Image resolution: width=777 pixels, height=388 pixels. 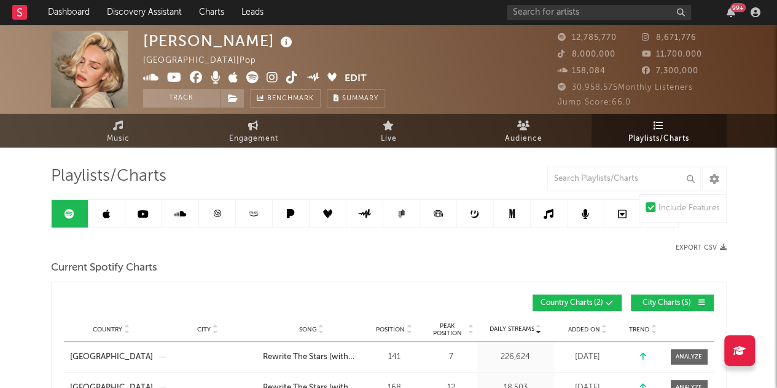 I want to click on span: Country Charts ( 2 ), so click(x=572, y=303).